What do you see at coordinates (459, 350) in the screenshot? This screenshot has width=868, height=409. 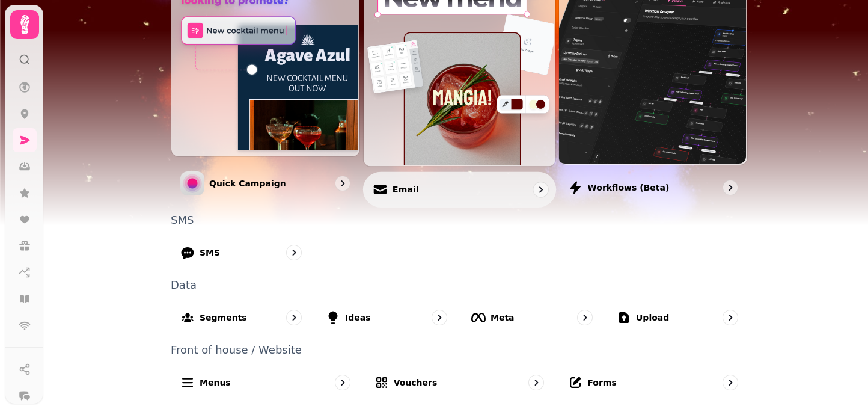 I see `p: Front of house / Website` at bounding box center [459, 350].